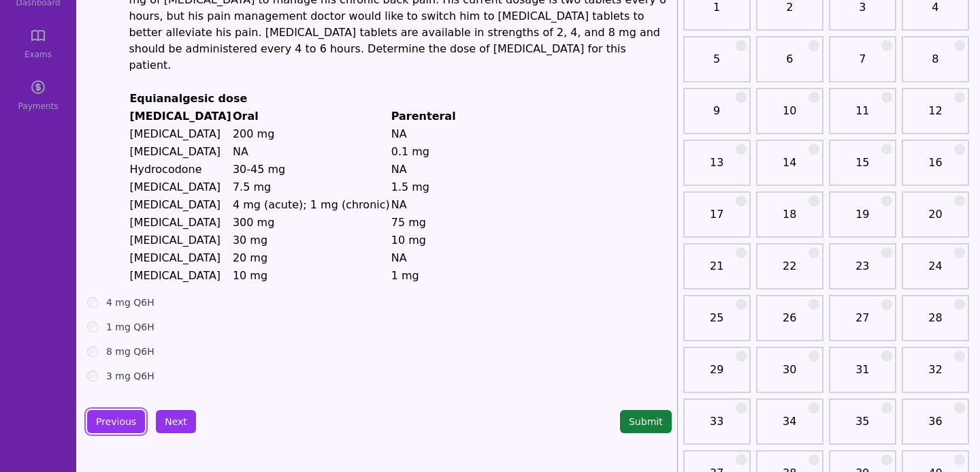 The height and width of the screenshot is (472, 980). What do you see at coordinates (935, 168) in the screenshot?
I see `a: 16` at bounding box center [935, 168].